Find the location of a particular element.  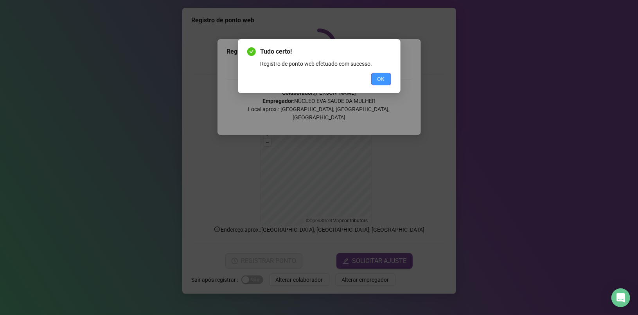

span: OK is located at coordinates (381, 79).